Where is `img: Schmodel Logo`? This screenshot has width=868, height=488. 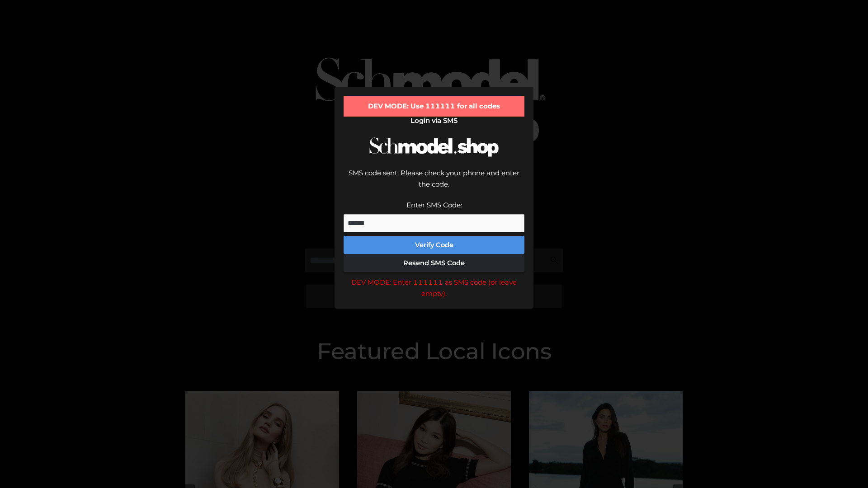 img: Schmodel Logo is located at coordinates (434, 147).